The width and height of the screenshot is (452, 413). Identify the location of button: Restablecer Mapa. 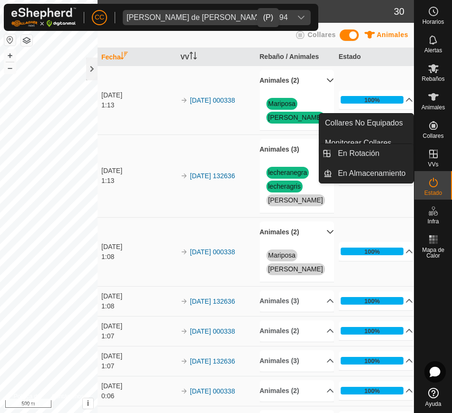
(10, 40).